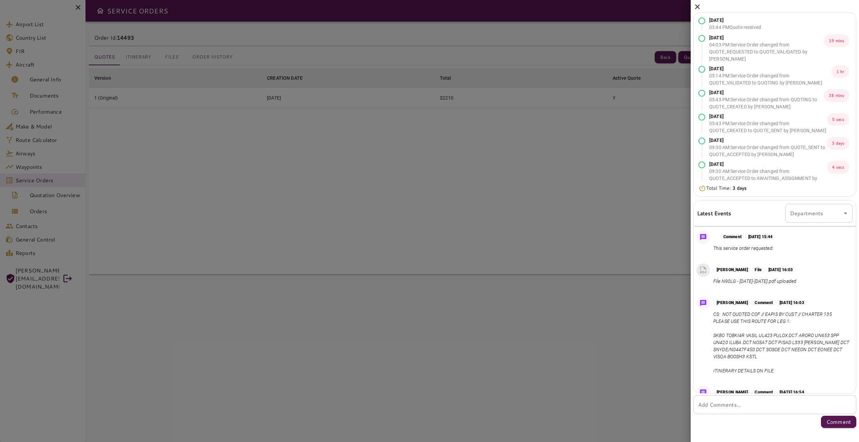  What do you see at coordinates (739, 188) in the screenshot?
I see `b: 3 days` at bounding box center [739, 188].